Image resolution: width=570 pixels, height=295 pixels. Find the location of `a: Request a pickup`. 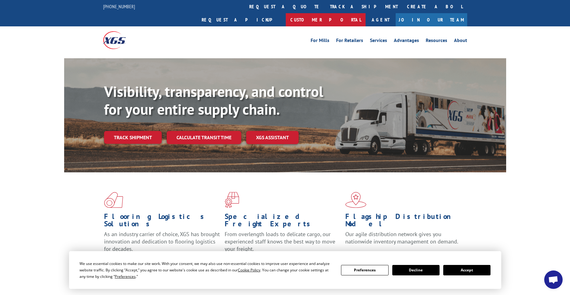

a: Request a pickup is located at coordinates (241, 20).